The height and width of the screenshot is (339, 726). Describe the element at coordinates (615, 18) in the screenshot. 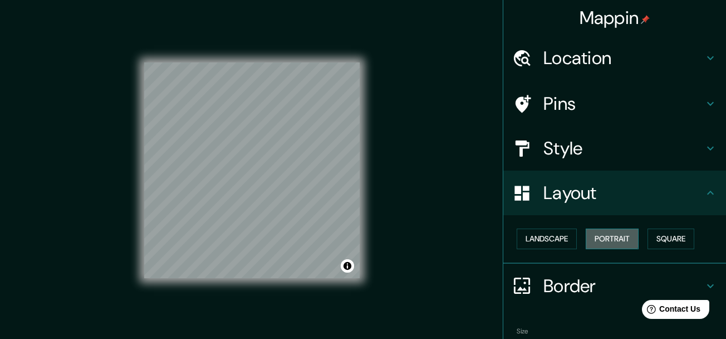

I see `h4: Mappin` at that location.